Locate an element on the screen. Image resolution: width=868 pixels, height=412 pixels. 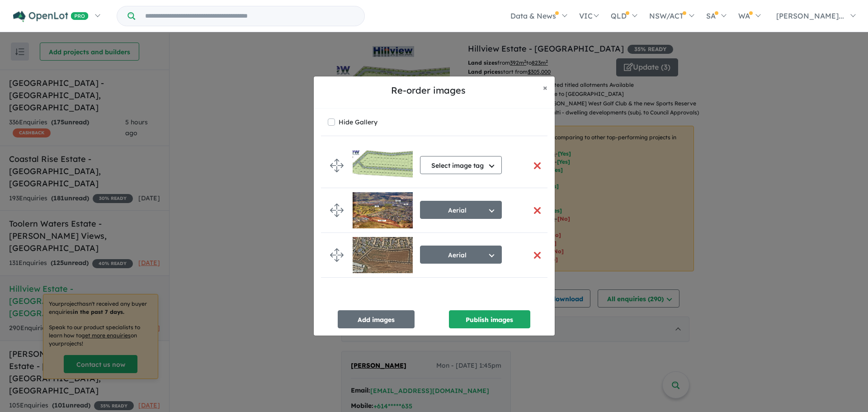
img: Hillview%20Estate%20-%20Maddingley___1694164466.JPG is located at coordinates (382, 210).